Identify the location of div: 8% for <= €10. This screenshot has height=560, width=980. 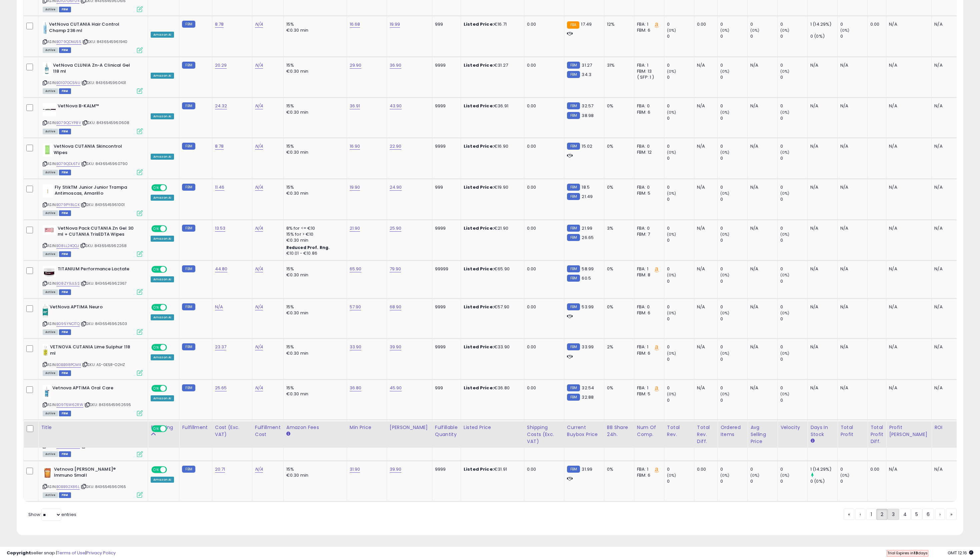
(314, 228).